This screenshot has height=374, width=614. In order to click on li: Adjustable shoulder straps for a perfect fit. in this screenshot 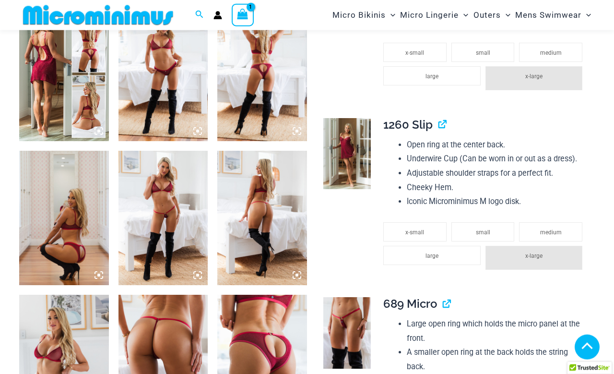, I will do `click(497, 173)`.